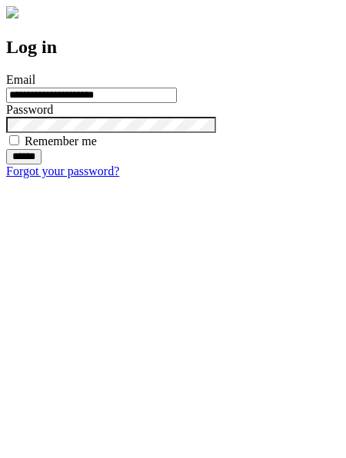  I want to click on label: Password, so click(29, 109).